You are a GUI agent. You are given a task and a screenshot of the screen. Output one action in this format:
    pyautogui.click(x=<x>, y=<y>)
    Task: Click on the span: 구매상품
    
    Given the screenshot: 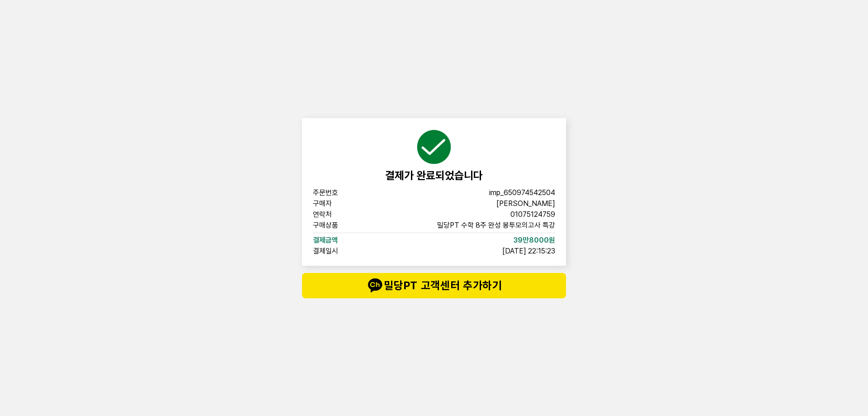 What is the action you would take?
    pyautogui.click(x=342, y=225)
    